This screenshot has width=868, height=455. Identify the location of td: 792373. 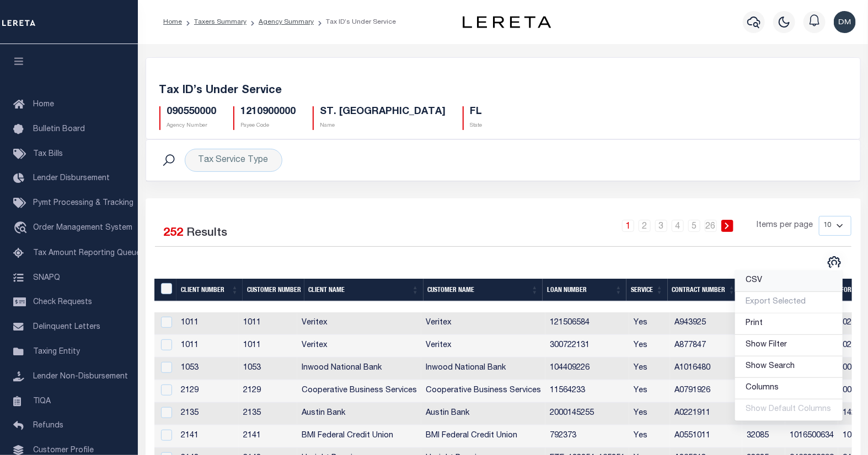
(587, 436).